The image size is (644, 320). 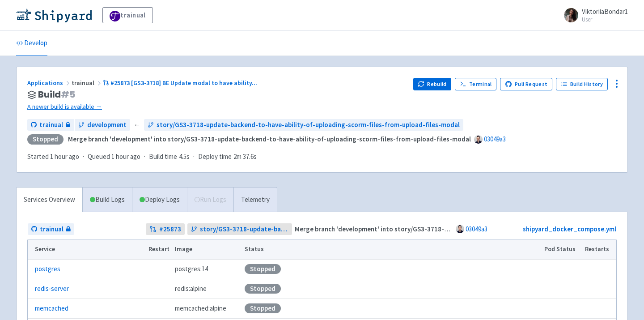 I want to click on span: #25873 [GS3-3718] BE Update modal to have ability ..., so click(x=183, y=83).